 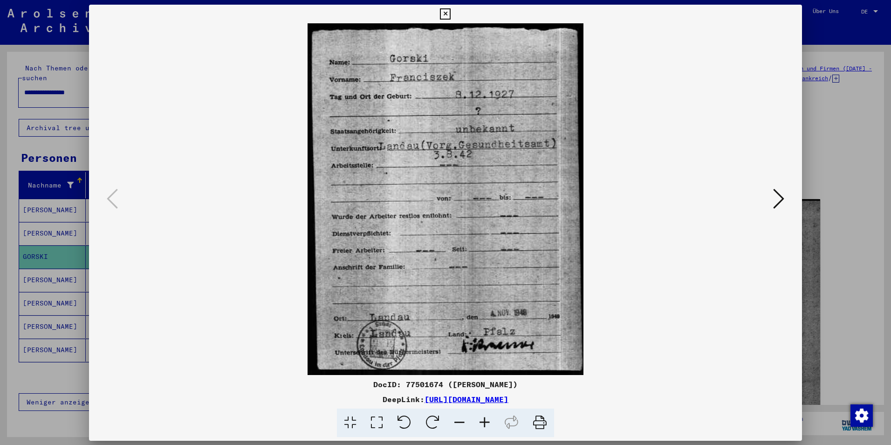 I want to click on div: Zustimmung ändern, so click(x=861, y=415).